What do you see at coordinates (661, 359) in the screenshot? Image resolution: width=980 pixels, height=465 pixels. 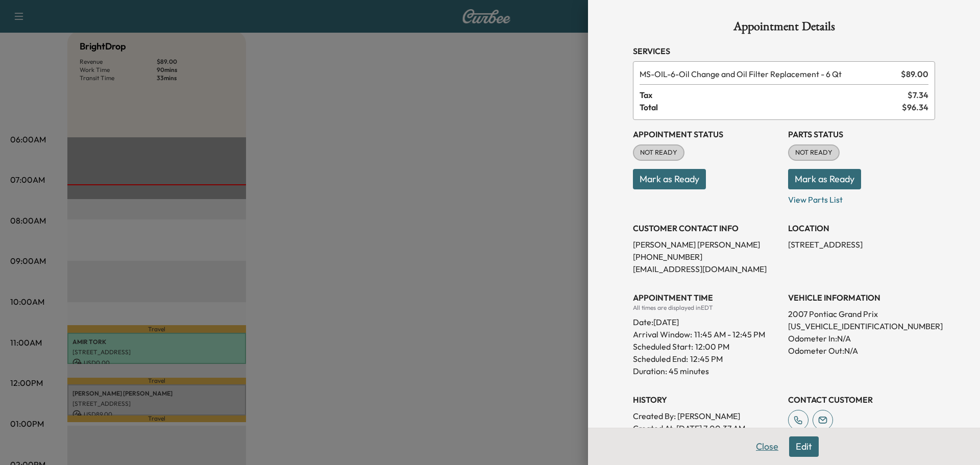 I see `p: Scheduled End:` at bounding box center [661, 359].